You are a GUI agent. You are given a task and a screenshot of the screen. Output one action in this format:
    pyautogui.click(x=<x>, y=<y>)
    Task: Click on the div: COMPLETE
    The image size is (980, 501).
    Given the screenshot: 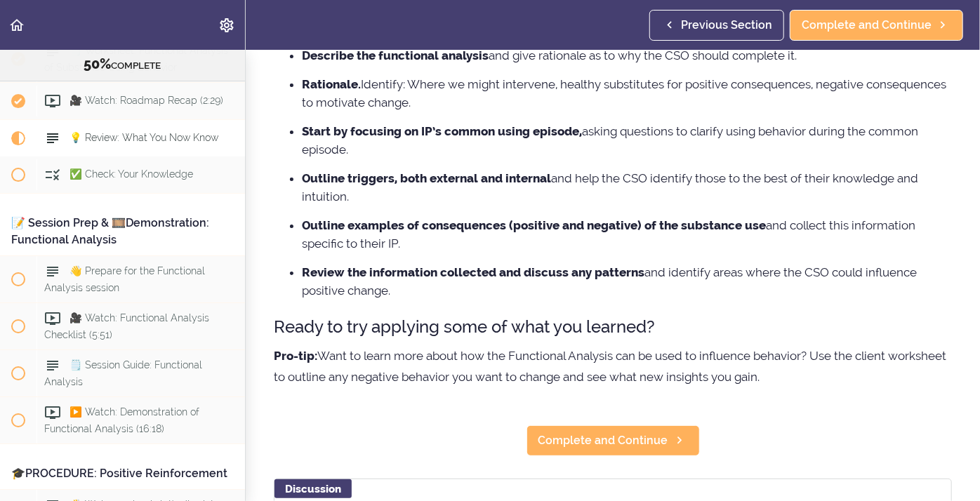 What is the action you would take?
    pyautogui.click(x=122, y=64)
    